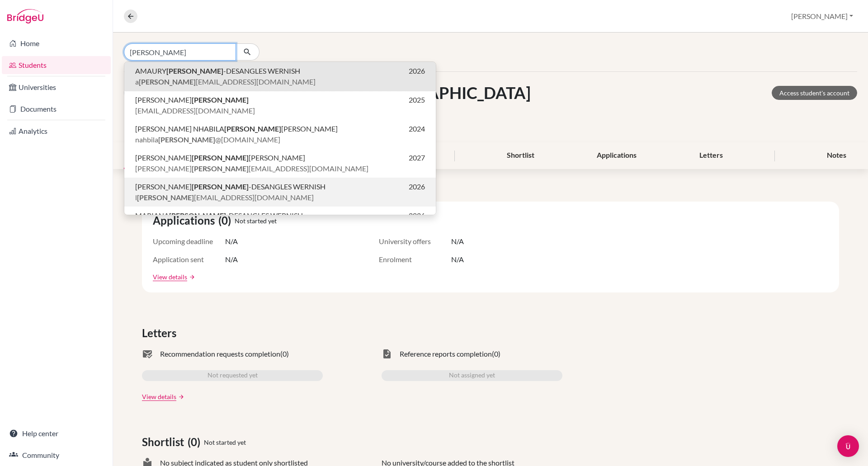 The image size is (868, 466). Describe the element at coordinates (185, 221) in the screenshot. I see `span: Applications` at that location.